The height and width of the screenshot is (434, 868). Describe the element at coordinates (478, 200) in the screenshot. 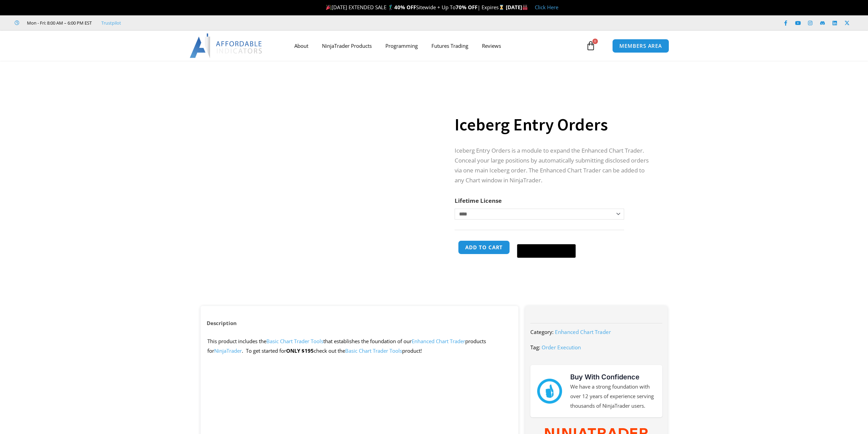

I see `label: Lifetime License` at that location.